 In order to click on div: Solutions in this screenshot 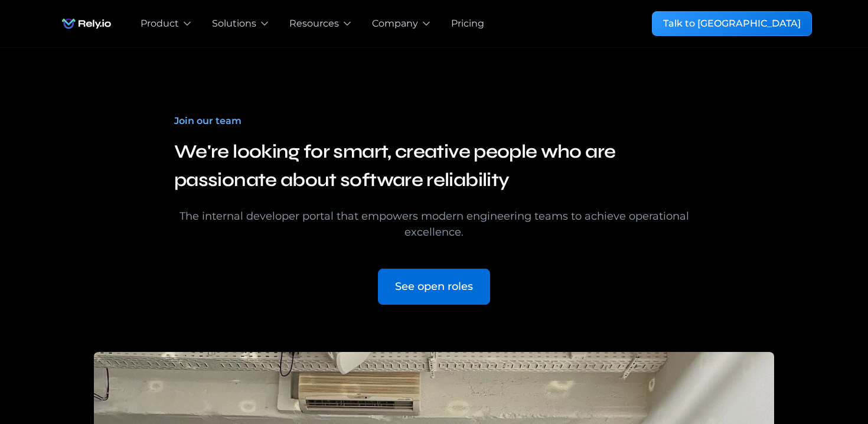, I will do `click(234, 24)`.